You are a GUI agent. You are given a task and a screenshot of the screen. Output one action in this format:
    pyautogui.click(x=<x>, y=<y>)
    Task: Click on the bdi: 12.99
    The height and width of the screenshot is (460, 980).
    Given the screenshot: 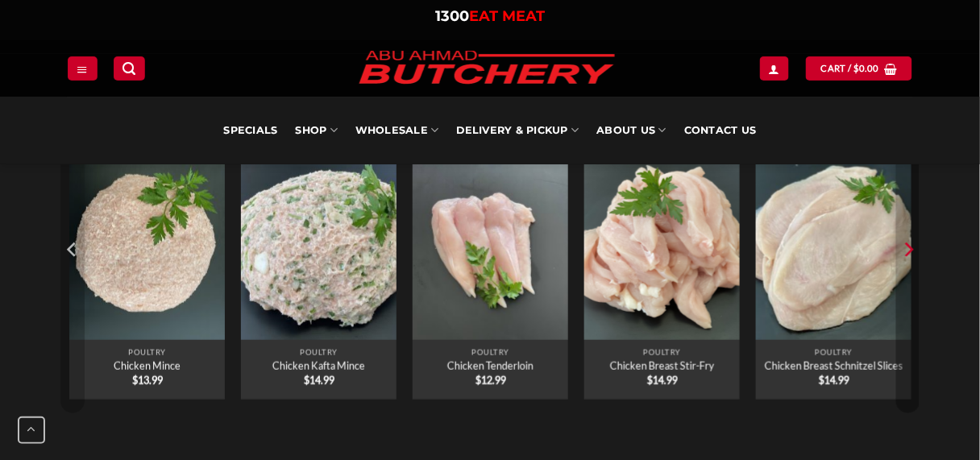 What is the action you would take?
    pyautogui.click(x=490, y=379)
    